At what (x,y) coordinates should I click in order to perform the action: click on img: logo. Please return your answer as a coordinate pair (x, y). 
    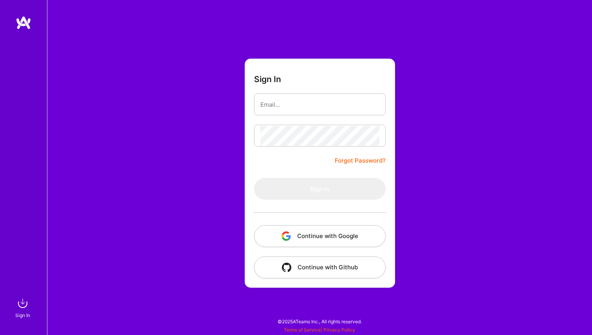
    Looking at the image, I should click on (23, 23).